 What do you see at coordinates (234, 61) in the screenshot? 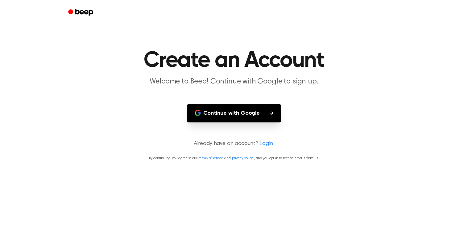
I see `h1: Create an Account` at bounding box center [234, 61].